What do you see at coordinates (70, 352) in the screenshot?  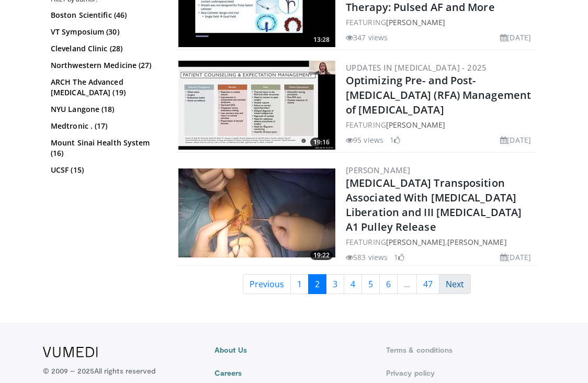 I see `img: VuMedi Logo` at bounding box center [70, 352].